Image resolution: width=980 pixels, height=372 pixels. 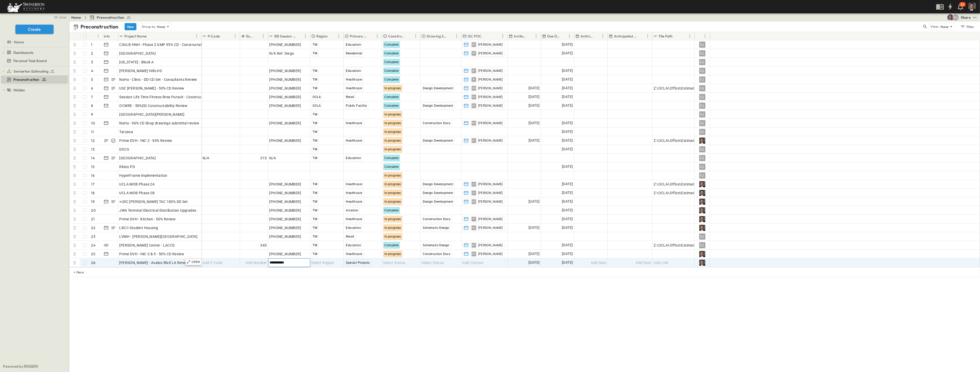 I want to click on span: LBCC-Student Housing, so click(x=138, y=227).